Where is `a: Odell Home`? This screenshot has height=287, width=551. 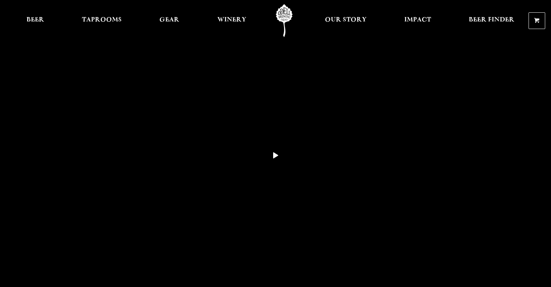 a: Odell Home is located at coordinates (284, 21).